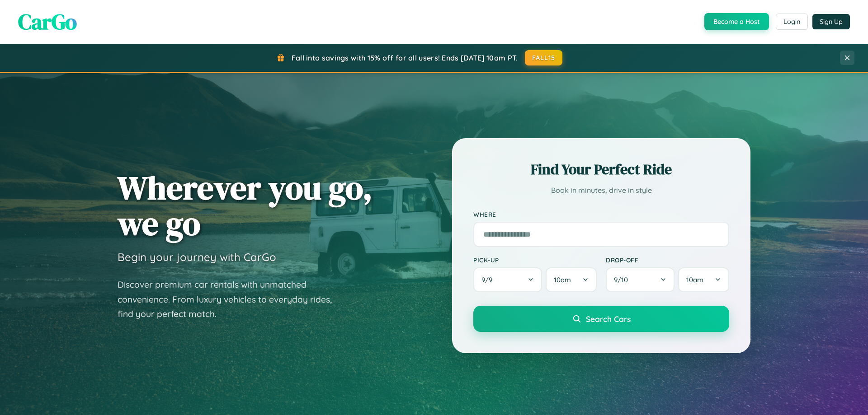 The image size is (868, 415). What do you see at coordinates (640, 280) in the screenshot?
I see `button: 9/10` at bounding box center [640, 280].